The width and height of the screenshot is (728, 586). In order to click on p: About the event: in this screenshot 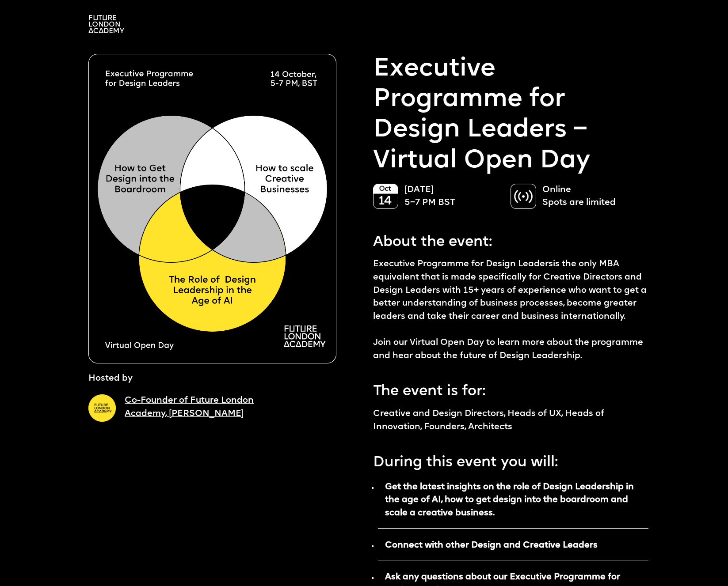, I will do `click(511, 240)`.